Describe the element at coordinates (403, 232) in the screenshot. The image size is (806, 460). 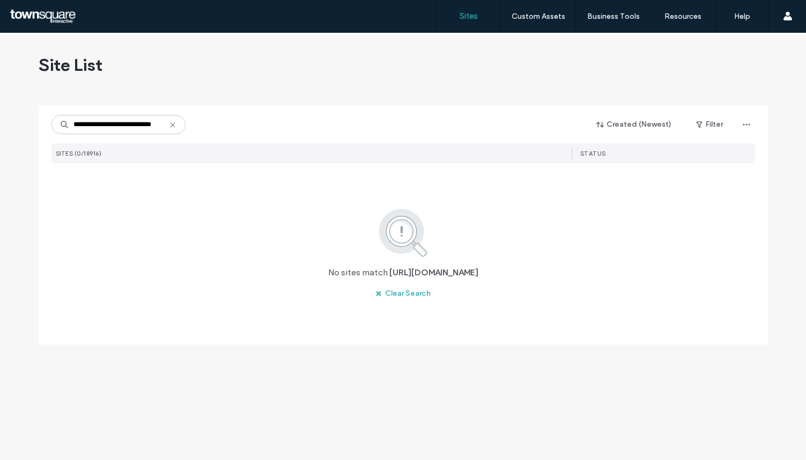
I see `img: search.svg` at that location.